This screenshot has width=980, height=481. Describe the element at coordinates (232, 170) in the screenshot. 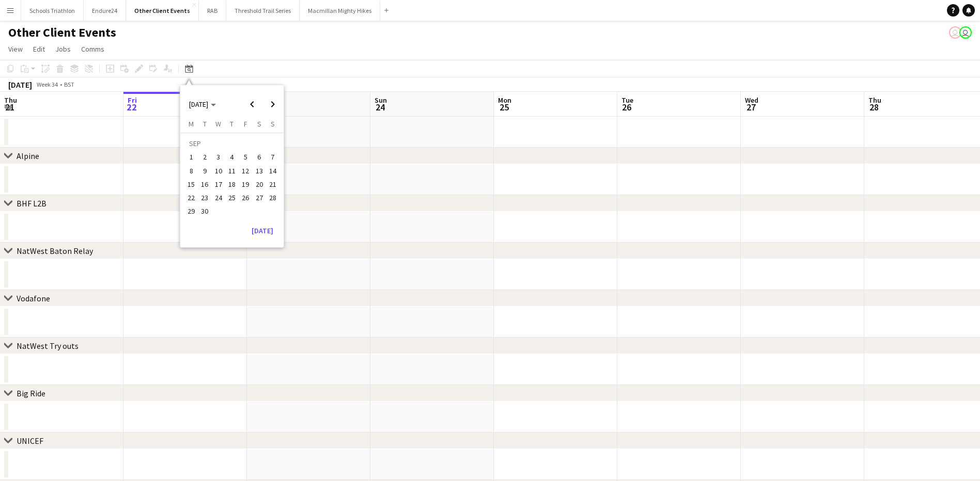

I see `span: 11` at that location.